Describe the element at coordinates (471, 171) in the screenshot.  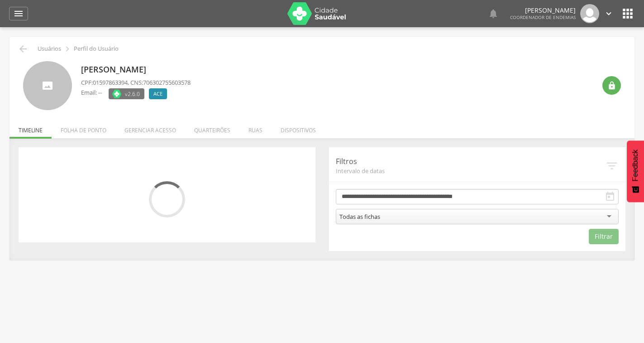
I see `span: Intervalo de datas` at that location.